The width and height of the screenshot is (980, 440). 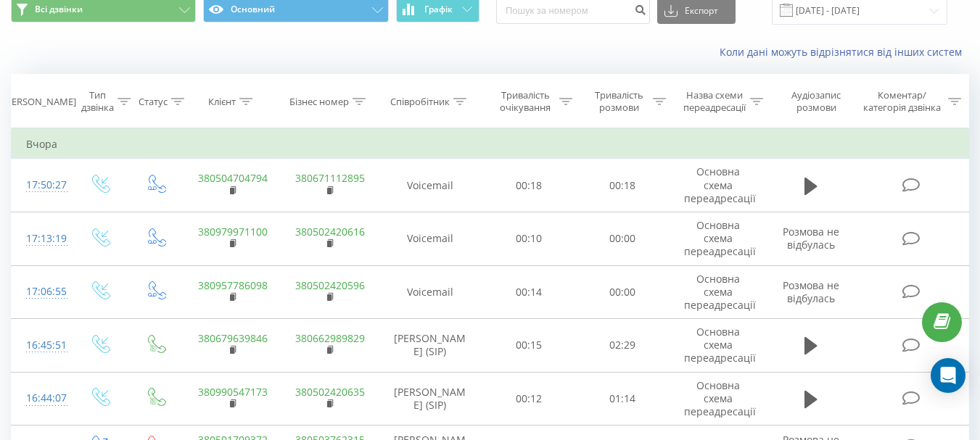 What do you see at coordinates (41, 185) in the screenshot?
I see `div: 17:50:27` at bounding box center [41, 185].